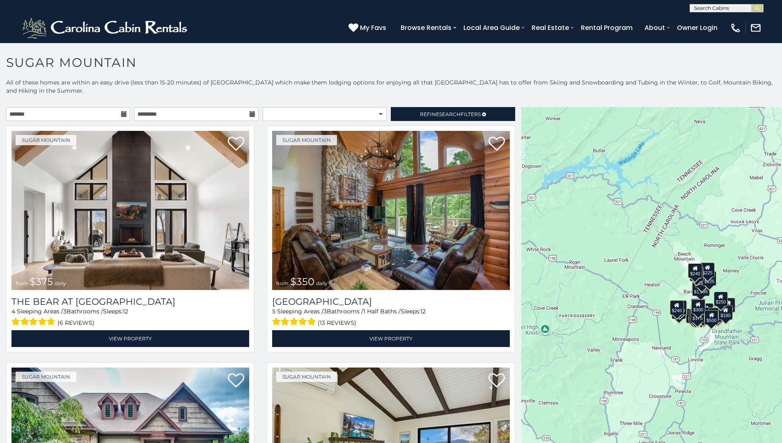 Image resolution: width=782 pixels, height=443 pixels. What do you see at coordinates (373, 27) in the screenshot?
I see `span: My Favs` at bounding box center [373, 27].